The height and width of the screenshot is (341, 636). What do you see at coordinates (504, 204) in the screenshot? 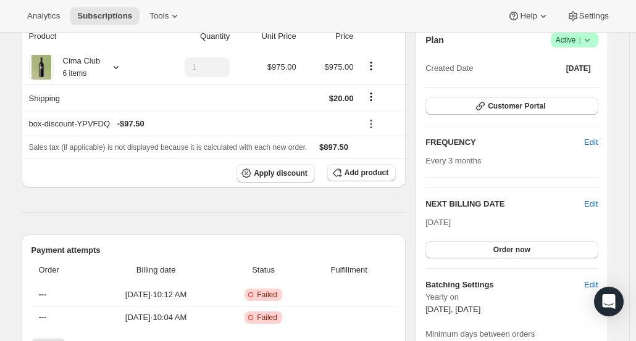
I see `h2: NEXT BILLING DATE` at bounding box center [504, 204].